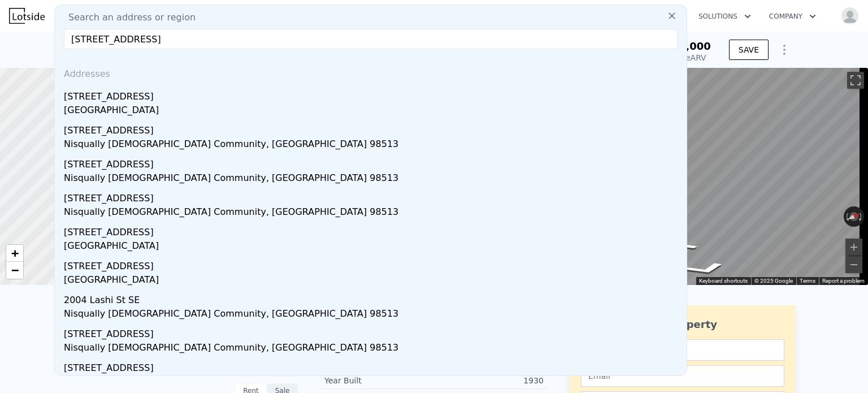 This screenshot has height=393, width=868. Describe the element at coordinates (683, 376) in the screenshot. I see `input: Email` at that location.